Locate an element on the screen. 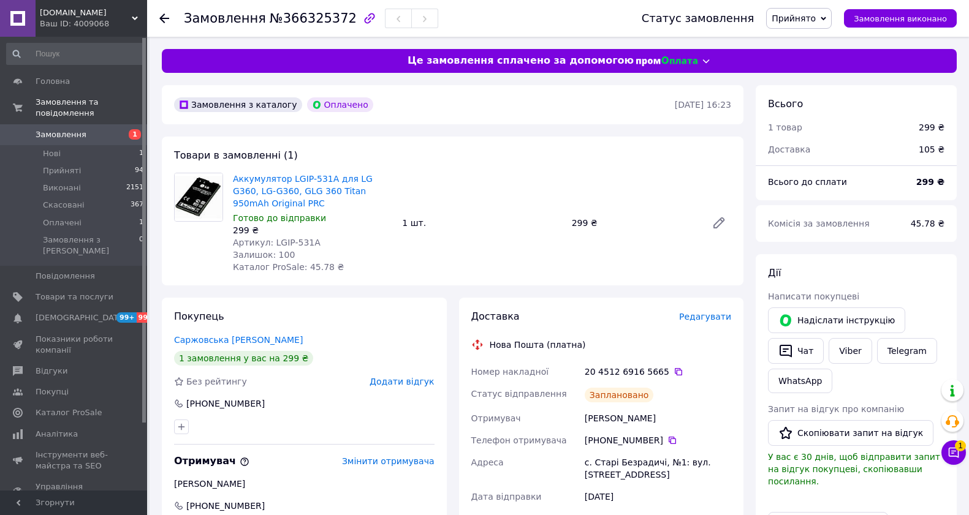 This screenshot has width=969, height=515. span: Покупець is located at coordinates (199, 316).